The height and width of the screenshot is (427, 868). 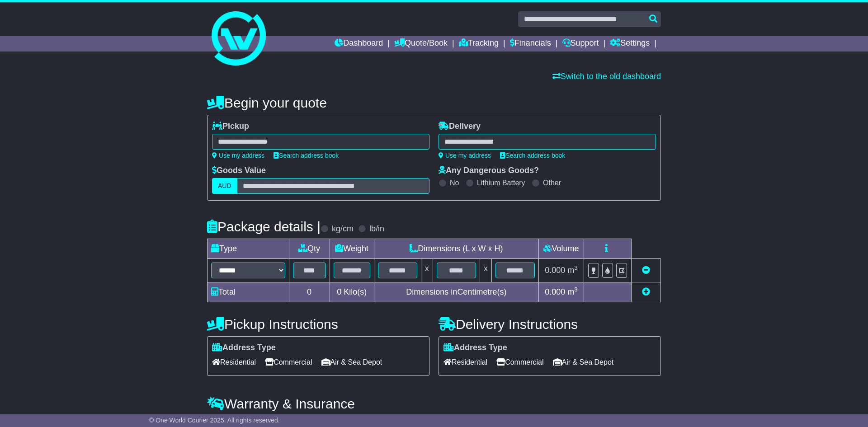 I want to click on h4: Delivery Instructions, so click(x=550, y=324).